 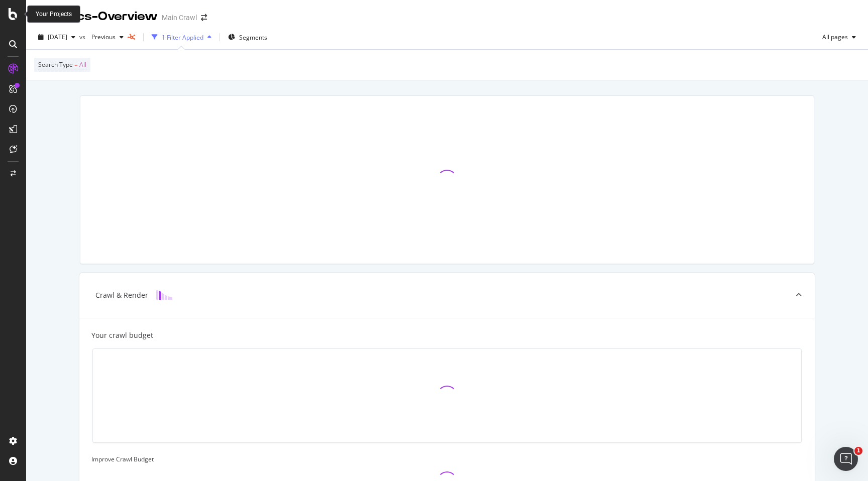 What do you see at coordinates (179, 18) in the screenshot?
I see `div: Main Crawl` at bounding box center [179, 18].